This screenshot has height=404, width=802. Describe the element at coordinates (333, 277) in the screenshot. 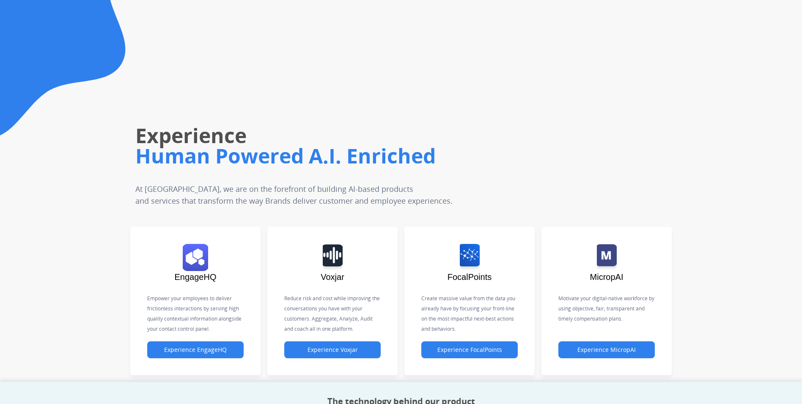

I see `span: Voxjar` at that location.